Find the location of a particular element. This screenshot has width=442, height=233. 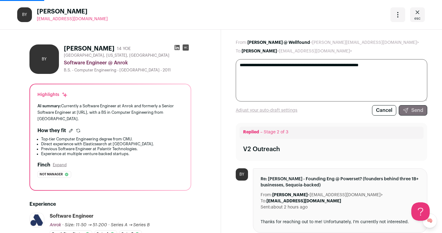

dt: Sent: is located at coordinates (266, 208).